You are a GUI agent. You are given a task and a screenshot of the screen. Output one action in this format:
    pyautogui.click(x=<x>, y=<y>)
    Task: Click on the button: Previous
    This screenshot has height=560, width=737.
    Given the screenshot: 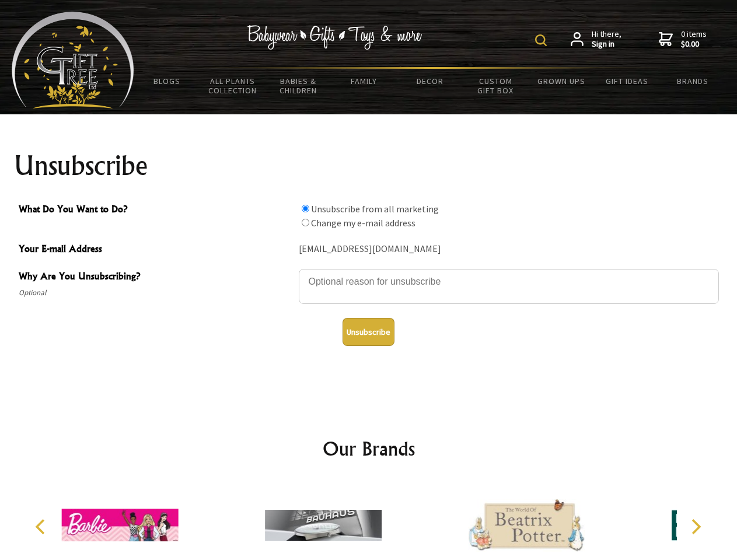 What is the action you would take?
    pyautogui.click(x=42, y=527)
    